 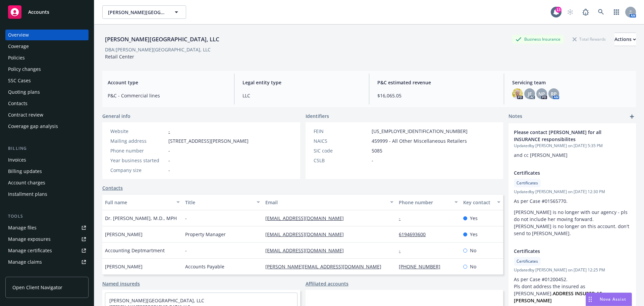 What do you see at coordinates (601, 12) in the screenshot?
I see `a: Search` at bounding box center [601, 12].